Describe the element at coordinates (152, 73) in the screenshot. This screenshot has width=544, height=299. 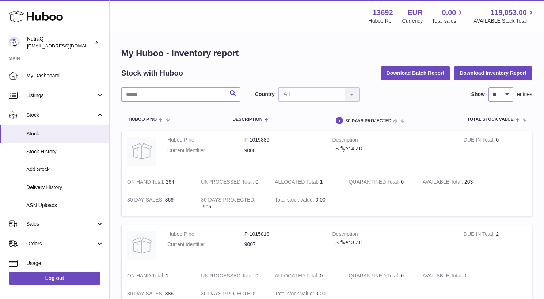
I see `h2: Stock with Huboo` at that location.